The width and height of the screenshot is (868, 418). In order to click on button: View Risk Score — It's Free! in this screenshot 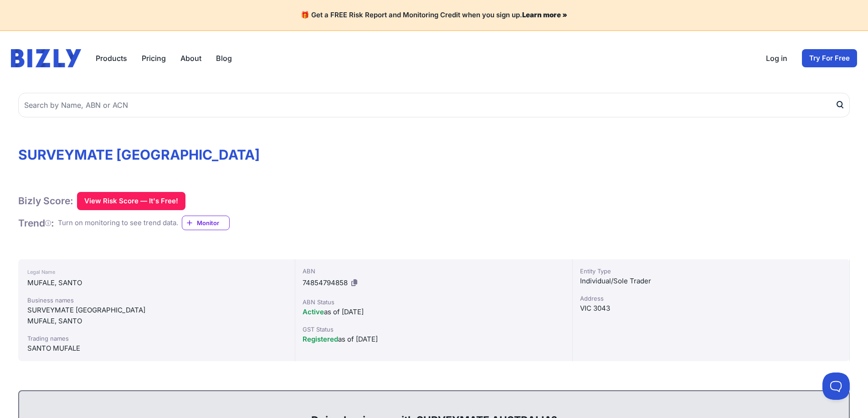, I will do `click(131, 201)`.